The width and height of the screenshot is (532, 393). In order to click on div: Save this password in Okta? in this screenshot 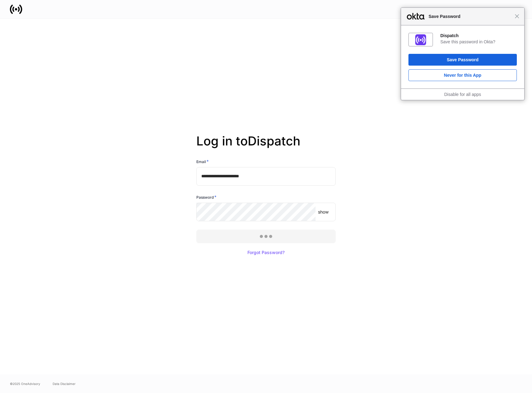, I will do `click(478, 42)`.